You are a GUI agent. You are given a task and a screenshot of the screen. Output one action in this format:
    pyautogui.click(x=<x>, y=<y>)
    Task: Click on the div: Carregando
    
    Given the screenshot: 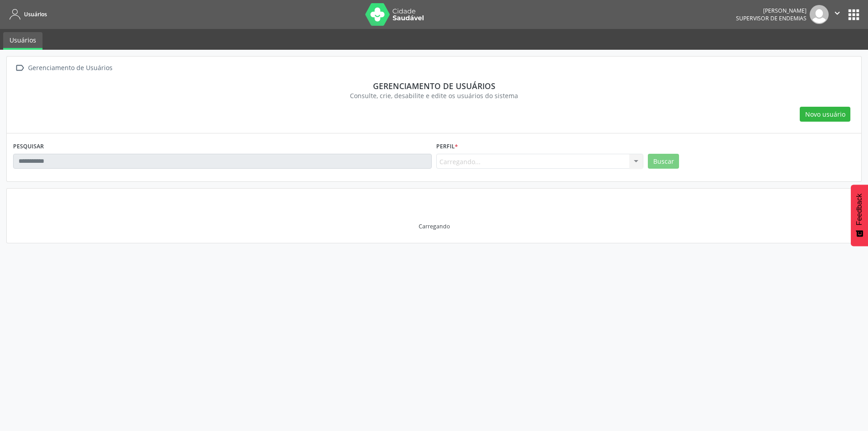 What is the action you would take?
    pyautogui.click(x=434, y=226)
    